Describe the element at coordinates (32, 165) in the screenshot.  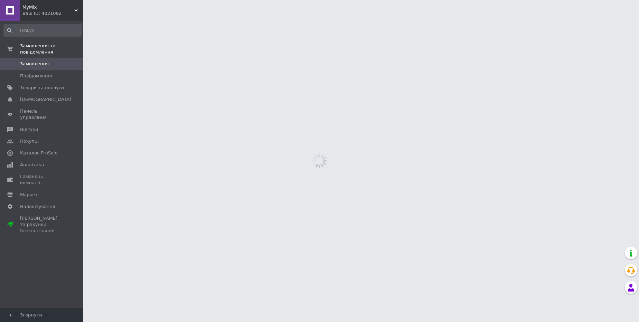
I see `span: Аналітика` at that location.